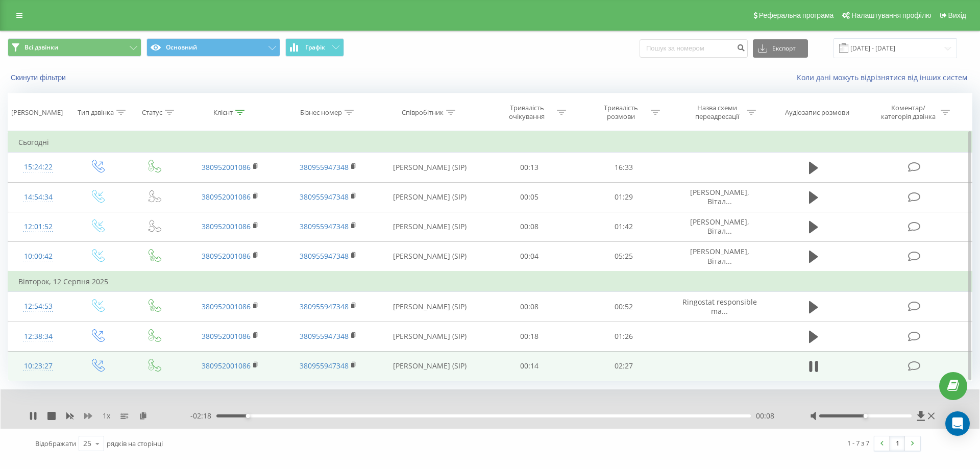  What do you see at coordinates (885, 77) in the screenshot?
I see `a: Коли дані можуть відрізнятися вiд інших систем` at bounding box center [885, 77].